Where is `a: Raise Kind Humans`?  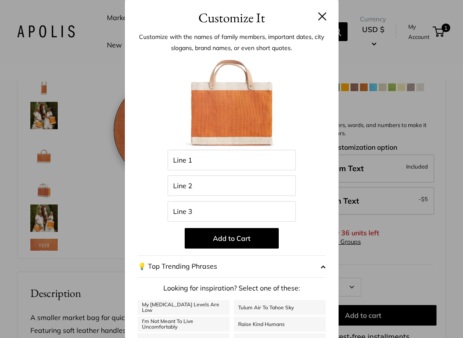
a: Raise Kind Humans is located at coordinates (280, 324).